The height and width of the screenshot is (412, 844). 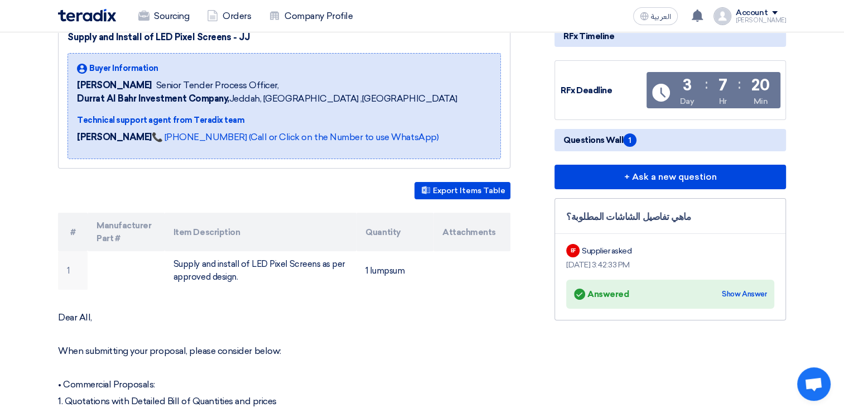 I want to click on div: EF, so click(x=573, y=250).